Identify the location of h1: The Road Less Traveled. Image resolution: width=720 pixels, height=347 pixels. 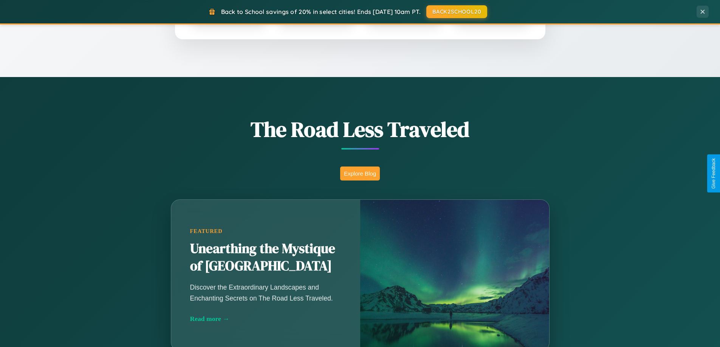
(360, 129).